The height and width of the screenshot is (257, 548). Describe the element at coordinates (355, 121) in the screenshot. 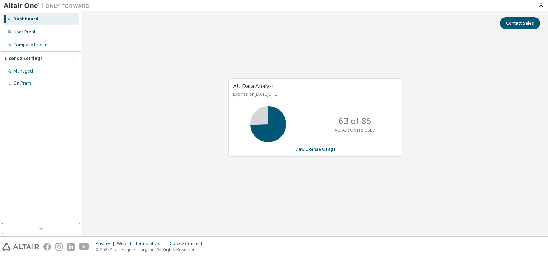

I see `p: 63 of 85` at that location.